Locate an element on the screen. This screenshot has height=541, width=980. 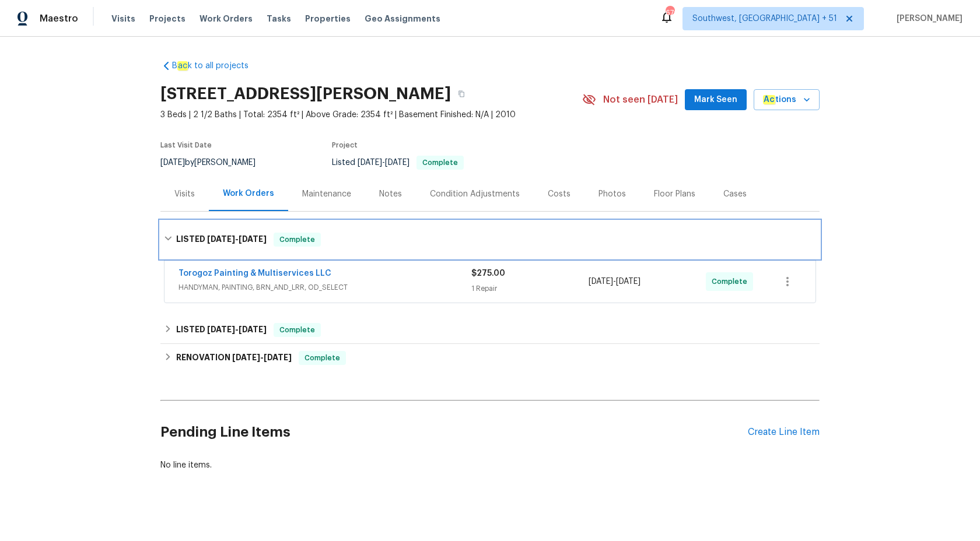
div: Notes is located at coordinates (391, 194).